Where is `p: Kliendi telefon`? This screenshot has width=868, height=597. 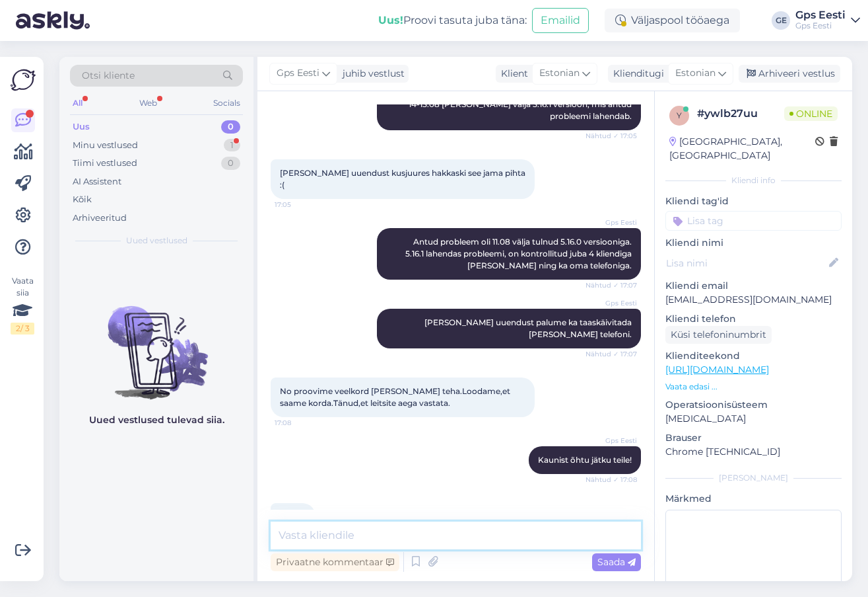
p: Kliendi telefon is located at coordinates (753, 319).